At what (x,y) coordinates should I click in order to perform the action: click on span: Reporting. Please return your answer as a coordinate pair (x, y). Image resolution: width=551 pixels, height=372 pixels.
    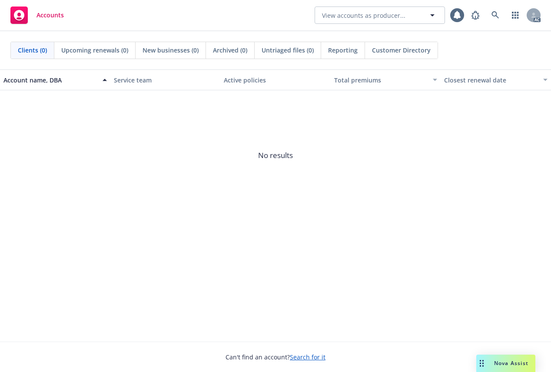
    Looking at the image, I should click on (343, 50).